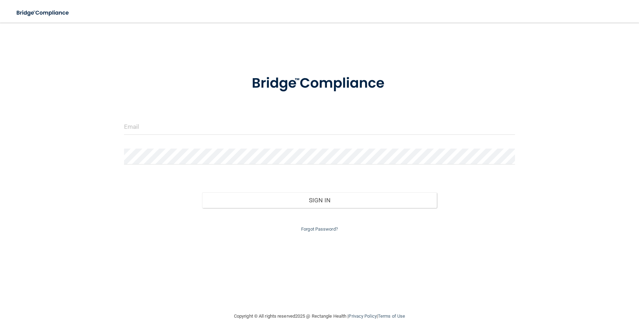 This screenshot has width=639, height=335. I want to click on input: Email, so click(319, 126).